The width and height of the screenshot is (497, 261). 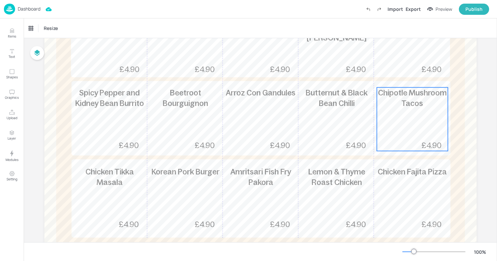 What do you see at coordinates (414, 9) in the screenshot?
I see `div: Export` at bounding box center [414, 9].